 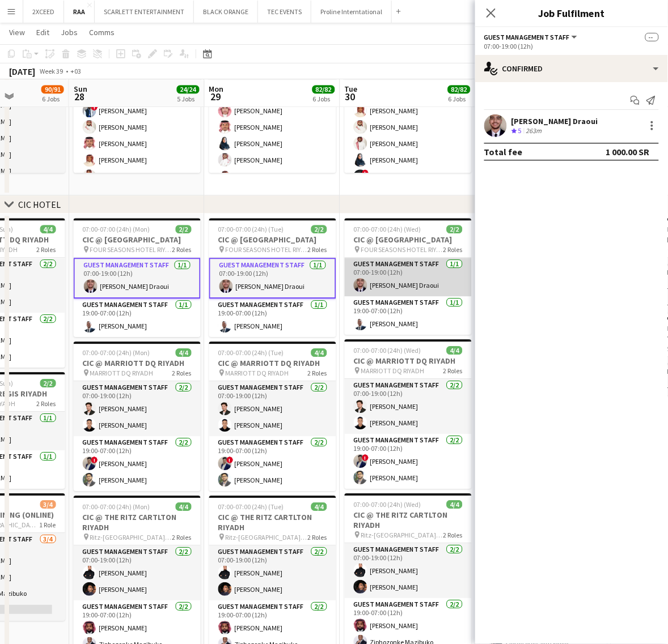 What do you see at coordinates (17, 33) in the screenshot?
I see `a: View` at bounding box center [17, 33].